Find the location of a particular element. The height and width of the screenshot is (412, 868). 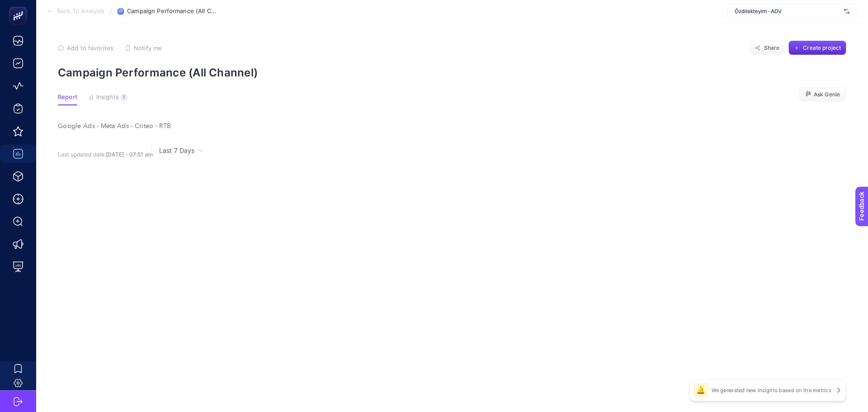

span: Last 7 Days is located at coordinates (177, 151).